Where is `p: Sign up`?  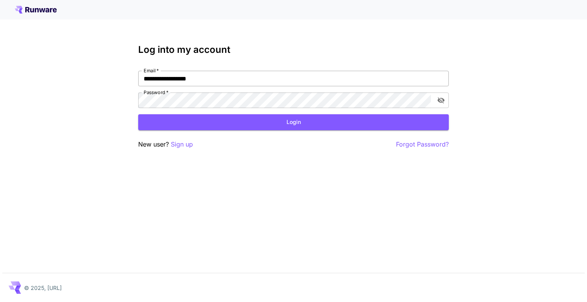
p: Sign up is located at coordinates (182, 144).